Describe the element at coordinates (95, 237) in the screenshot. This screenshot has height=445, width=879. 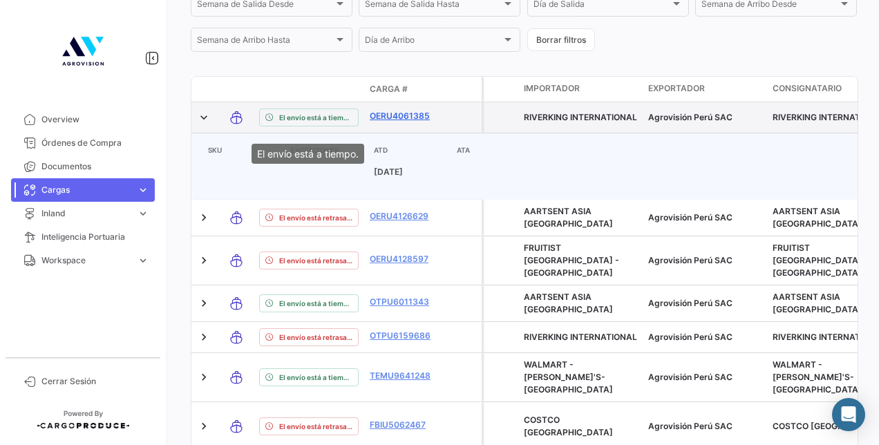
I see `span: Inteligencia Portuaria` at that location.